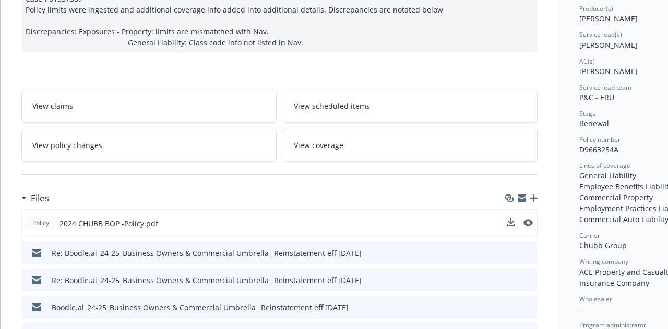 The image size is (668, 329). Describe the element at coordinates (53, 106) in the screenshot. I see `span: View claims` at that location.